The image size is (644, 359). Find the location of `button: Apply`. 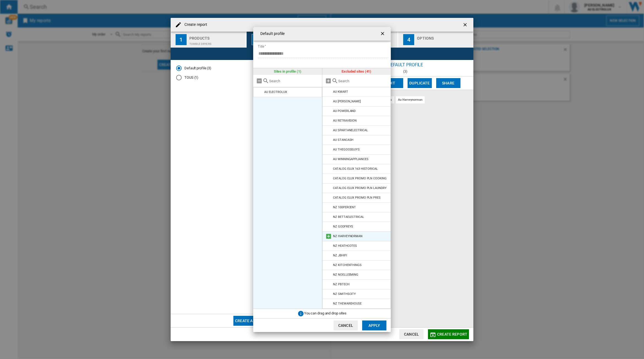

button: Apply is located at coordinates (374, 326).